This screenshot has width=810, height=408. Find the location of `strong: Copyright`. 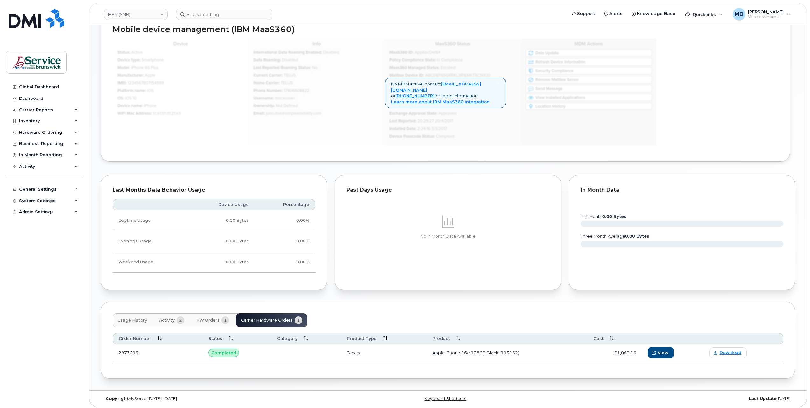

strong: Copyright is located at coordinates (117, 399).